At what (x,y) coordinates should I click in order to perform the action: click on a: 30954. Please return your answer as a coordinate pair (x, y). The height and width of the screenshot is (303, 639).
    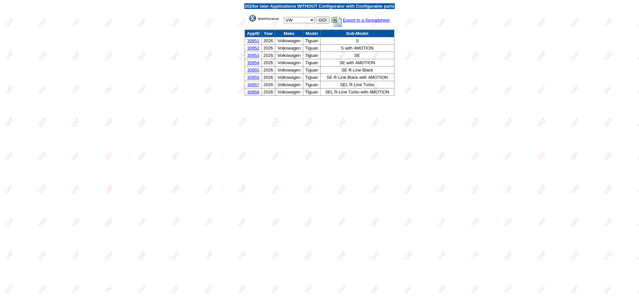
    Looking at the image, I should click on (253, 63).